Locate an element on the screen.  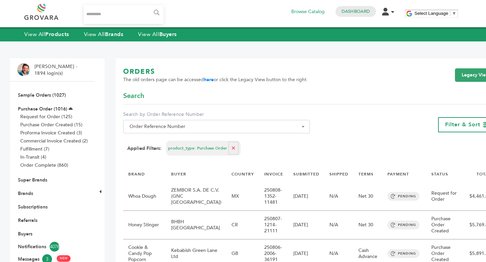
td: MX is located at coordinates (242, 197).